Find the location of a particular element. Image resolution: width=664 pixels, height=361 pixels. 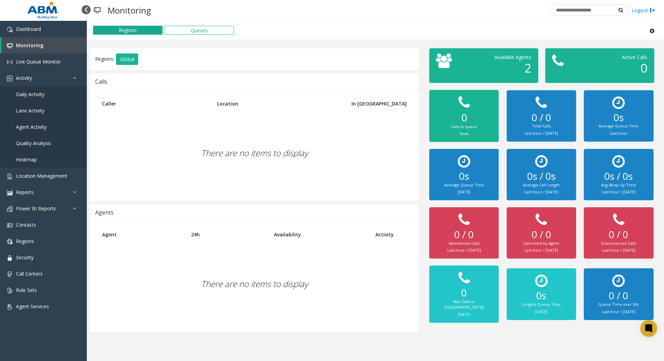

span: Heatmap is located at coordinates (26, 159).